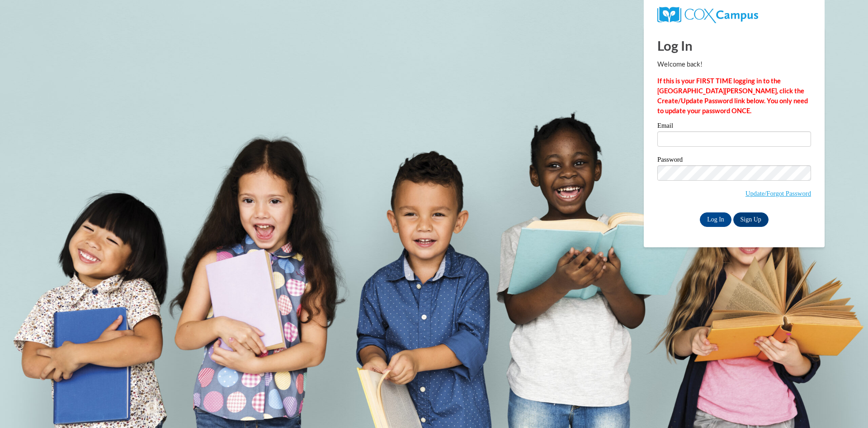 This screenshot has width=868, height=428. What do you see at coordinates (734, 161) in the screenshot?
I see `label: Password` at bounding box center [734, 161].